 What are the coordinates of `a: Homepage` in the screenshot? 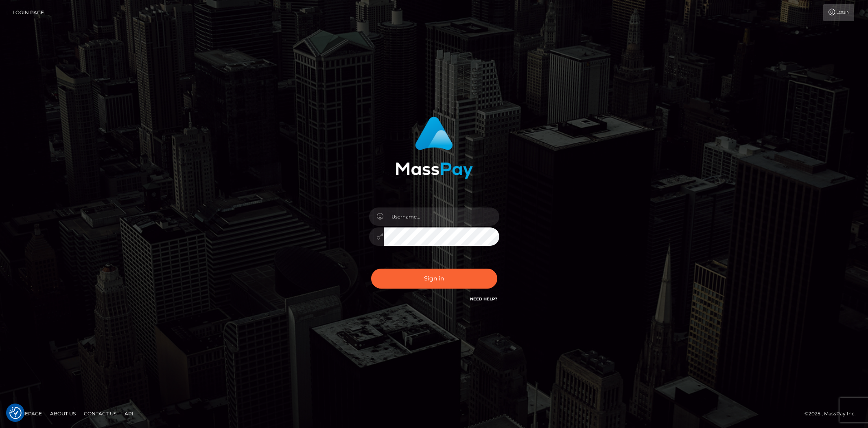 It's located at (27, 413).